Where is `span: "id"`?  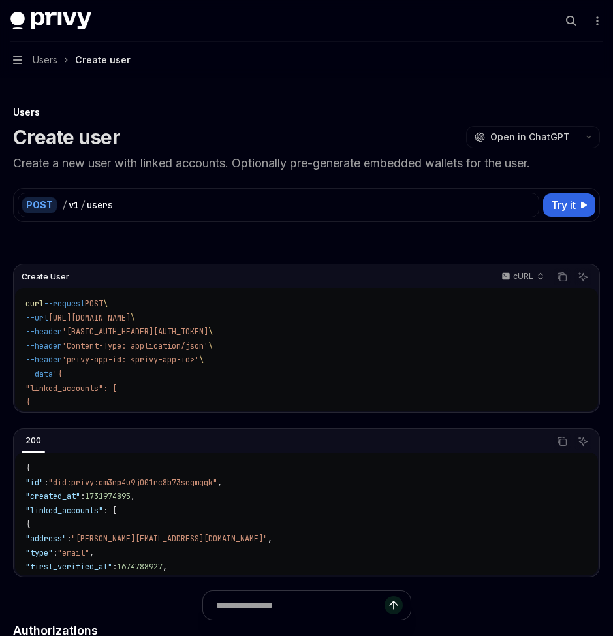 span: "id" is located at coordinates (35, 483).